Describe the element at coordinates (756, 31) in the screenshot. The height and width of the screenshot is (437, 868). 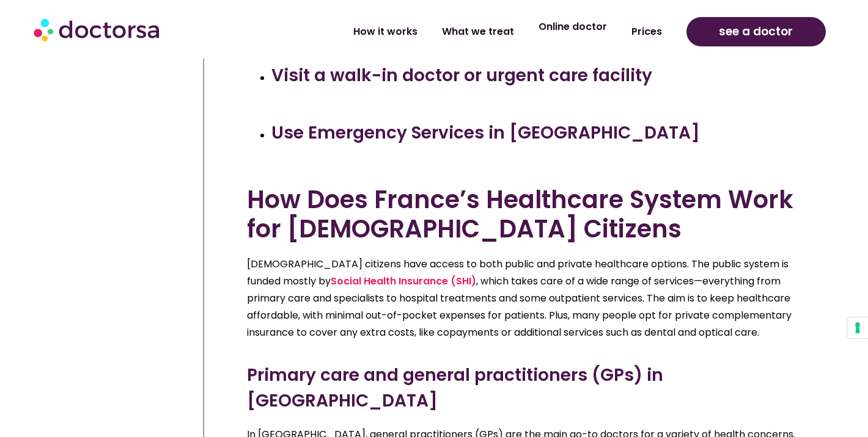
I see `a: see a doctor` at that location.